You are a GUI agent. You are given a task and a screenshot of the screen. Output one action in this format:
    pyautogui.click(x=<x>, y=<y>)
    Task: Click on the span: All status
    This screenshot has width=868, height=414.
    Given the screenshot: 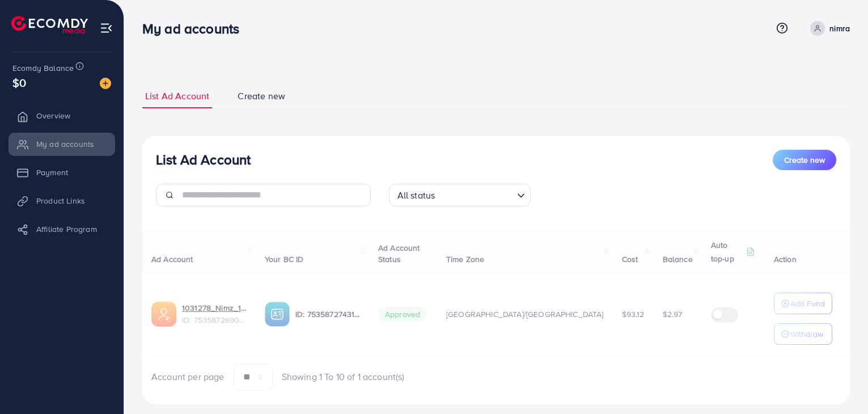 What is the action you would take?
    pyautogui.click(x=416, y=195)
    